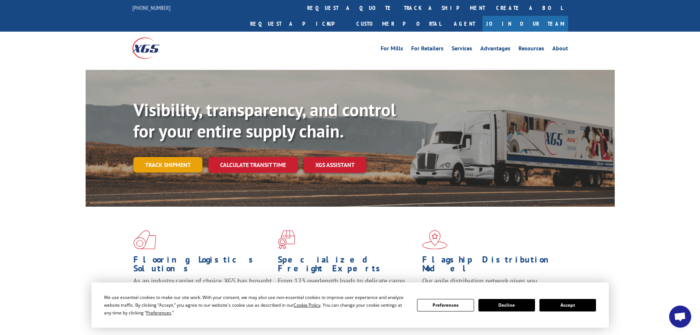 The width and height of the screenshot is (700, 335). What do you see at coordinates (286, 240) in the screenshot?
I see `img: xgs-icon-focused-on-flooring-red` at bounding box center [286, 240].